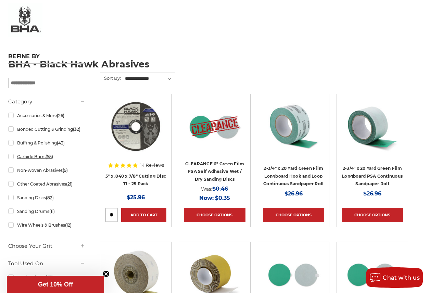  Describe the element at coordinates (149, 79) in the screenshot. I see `select: Sort By:` at that location.